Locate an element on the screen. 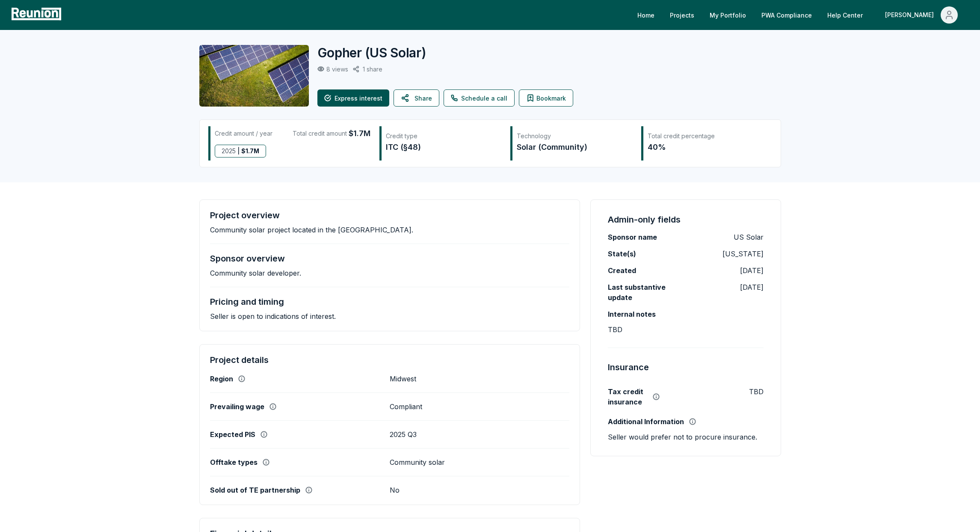 The image size is (980, 532). p: 8 views is located at coordinates (337, 69).